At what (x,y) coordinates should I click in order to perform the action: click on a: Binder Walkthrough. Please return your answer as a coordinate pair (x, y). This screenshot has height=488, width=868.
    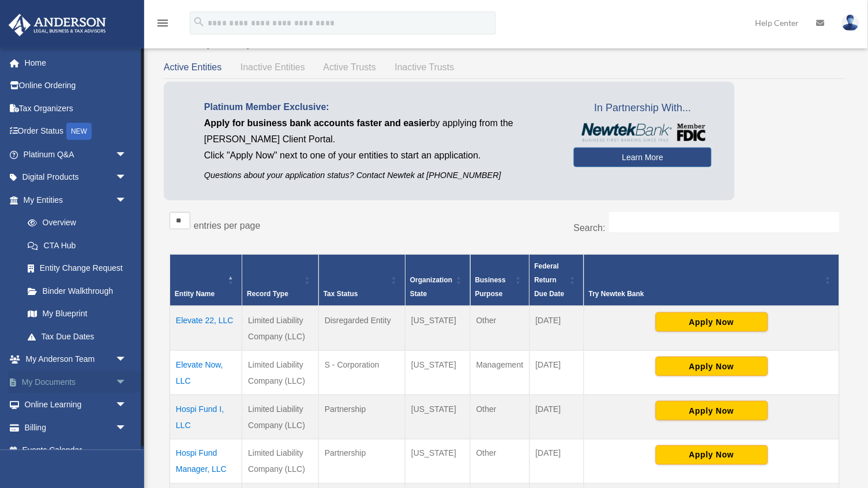
    Looking at the image, I should click on (77, 291).